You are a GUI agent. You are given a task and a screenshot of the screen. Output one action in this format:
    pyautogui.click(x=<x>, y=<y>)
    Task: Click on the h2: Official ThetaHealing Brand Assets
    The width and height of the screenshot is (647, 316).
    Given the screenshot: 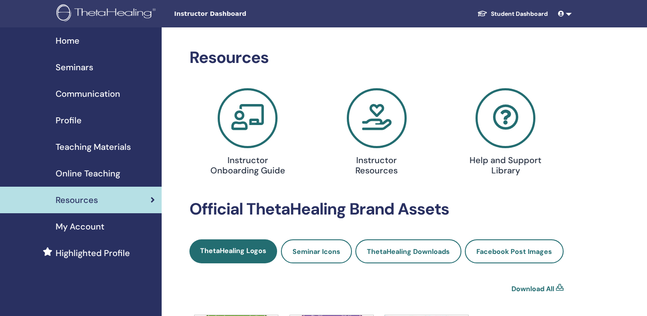 What is the action you would take?
    pyautogui.click(x=376, y=209)
    